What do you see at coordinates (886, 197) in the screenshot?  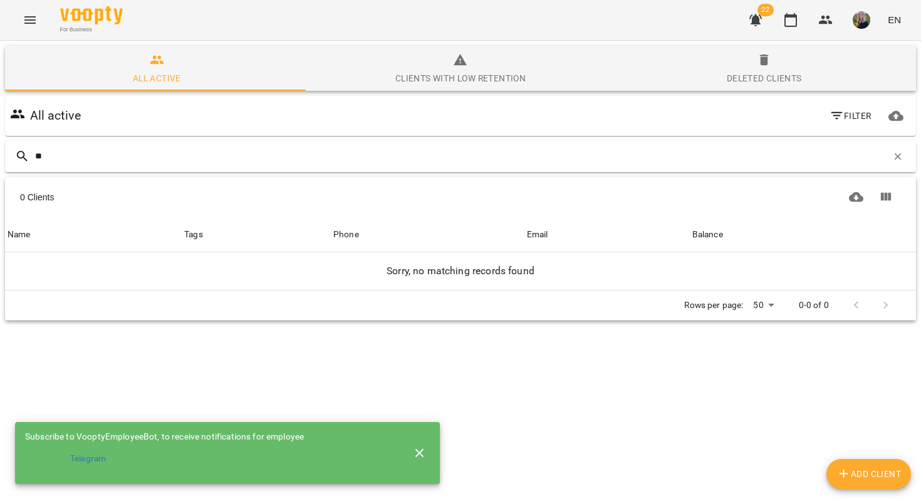 I see `button: Show columns` at bounding box center [886, 197].